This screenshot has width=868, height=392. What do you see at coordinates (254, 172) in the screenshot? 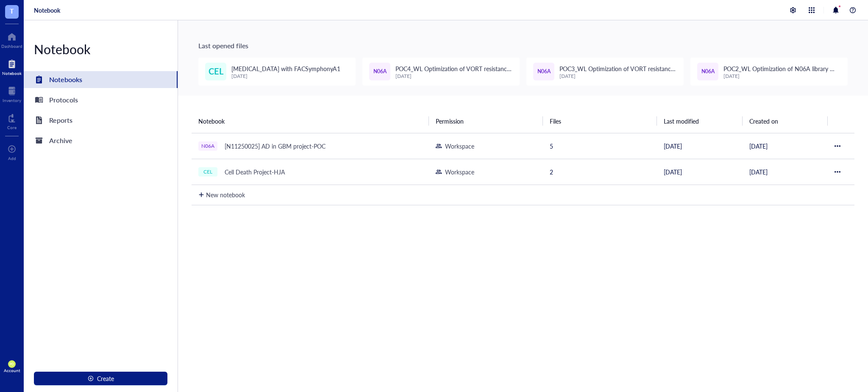
I see `div: Cell Death Project-HJA` at bounding box center [254, 172].